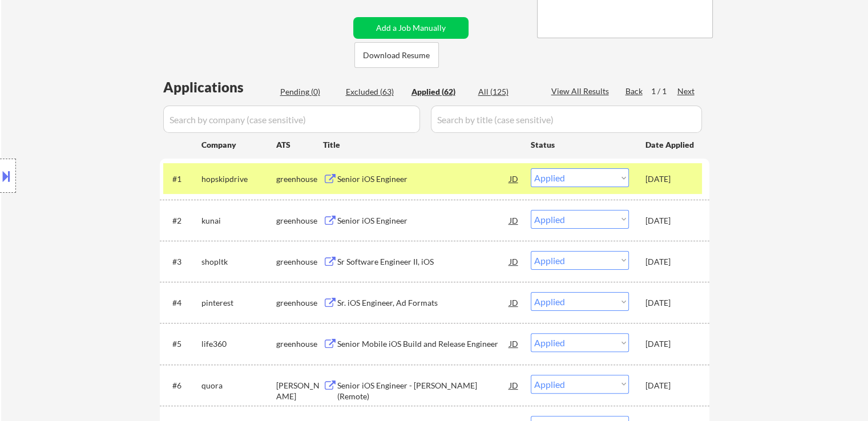 This screenshot has width=868, height=421. Describe the element at coordinates (182, 303) in the screenshot. I see `div: #4` at that location.